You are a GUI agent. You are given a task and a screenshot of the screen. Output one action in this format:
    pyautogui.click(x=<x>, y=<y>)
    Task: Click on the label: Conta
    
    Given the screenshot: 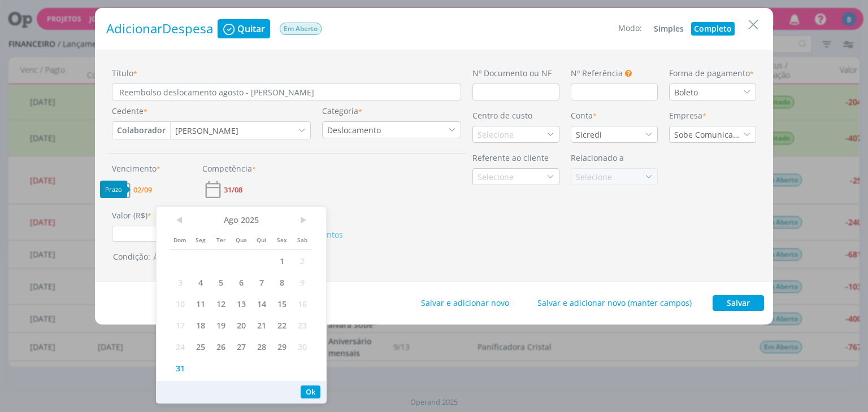 What is the action you would take?
    pyautogui.click(x=584, y=115)
    